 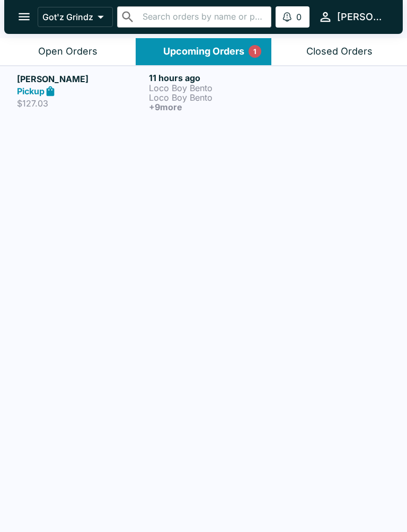 I want to click on p: 1, so click(x=255, y=52).